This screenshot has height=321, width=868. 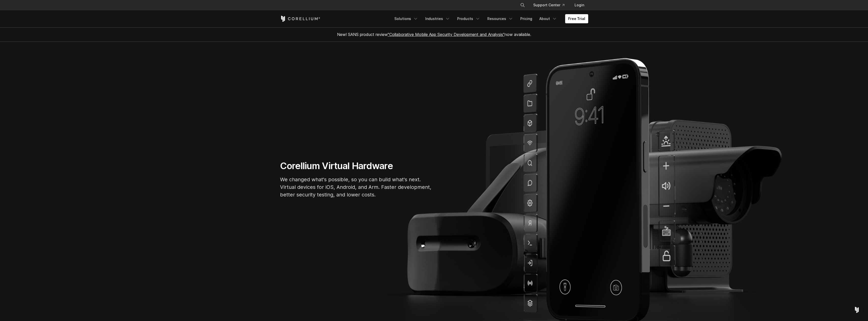 I want to click on a: Login, so click(x=580, y=5).